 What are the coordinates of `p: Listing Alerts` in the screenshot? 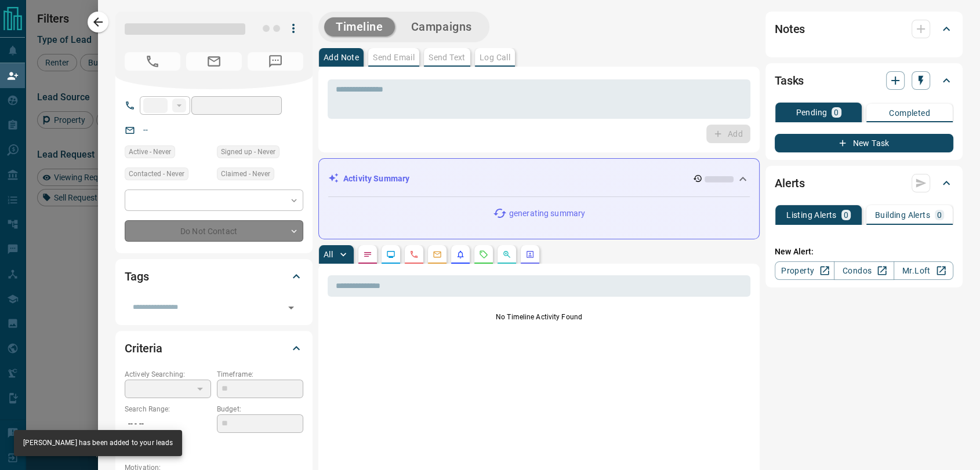 It's located at (811, 215).